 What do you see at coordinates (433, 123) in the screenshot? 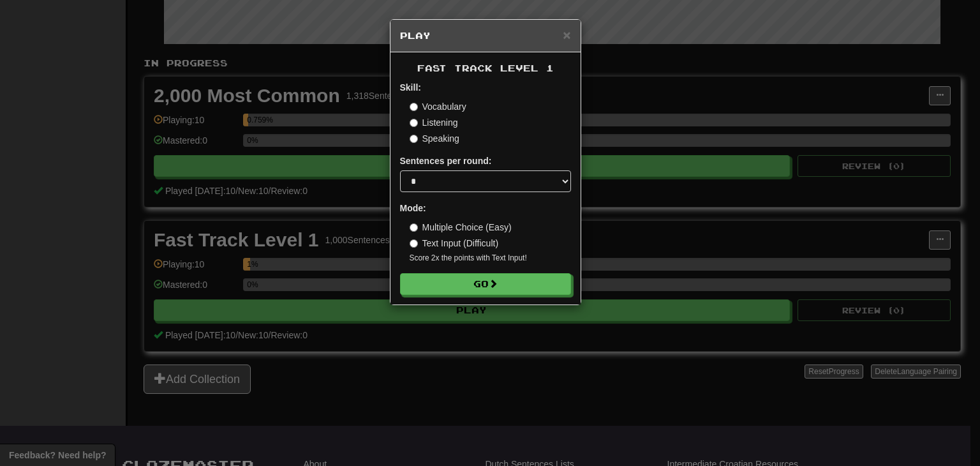
I see `label: Listening` at bounding box center [433, 123].